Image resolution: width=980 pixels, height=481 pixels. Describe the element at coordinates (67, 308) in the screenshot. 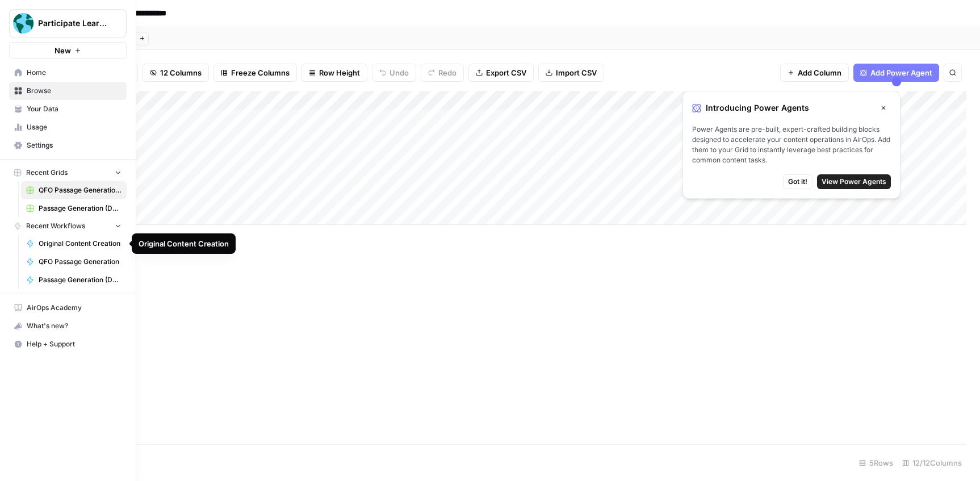

I see `a: AirOps Academy` at that location.